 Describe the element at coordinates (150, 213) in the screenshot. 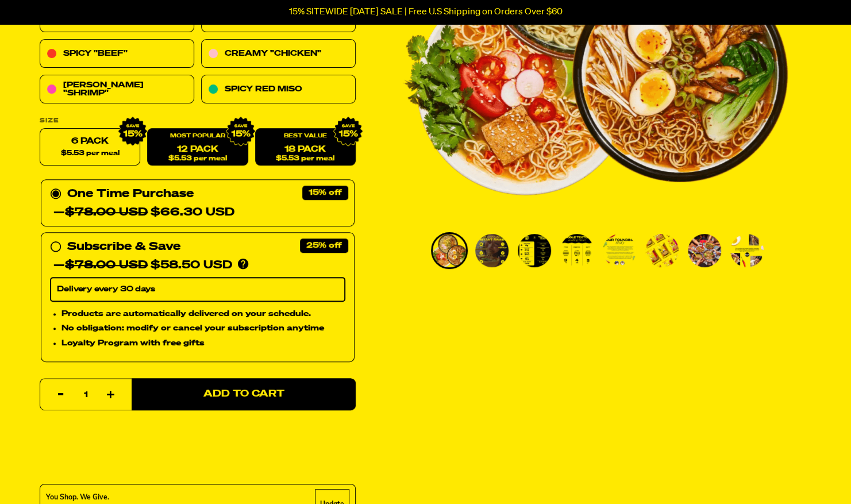

I see `span: $66.30 USD` at that location.